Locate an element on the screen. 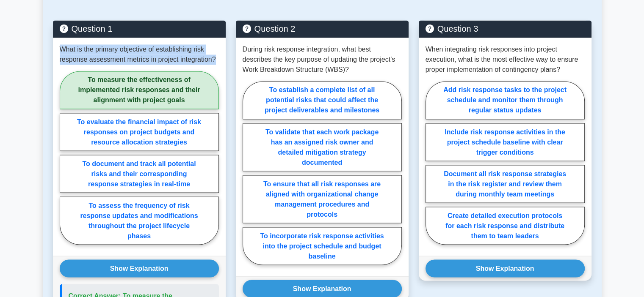 This screenshot has height=297, width=644. label: Add risk response tasks to the project schedule and monitor them through regular status updates is located at coordinates (505, 100).